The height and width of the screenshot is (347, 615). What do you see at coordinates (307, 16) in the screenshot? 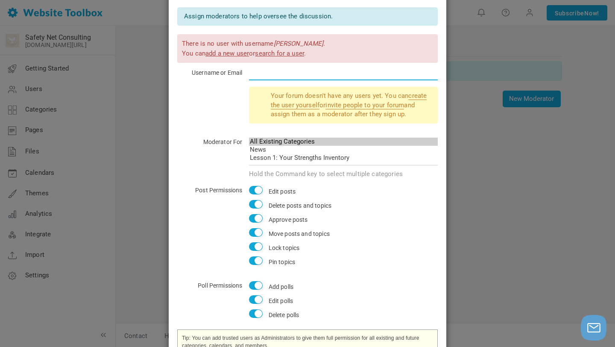
I see `div: Assign moderators to help oversee the discussion.` at bounding box center [307, 16].